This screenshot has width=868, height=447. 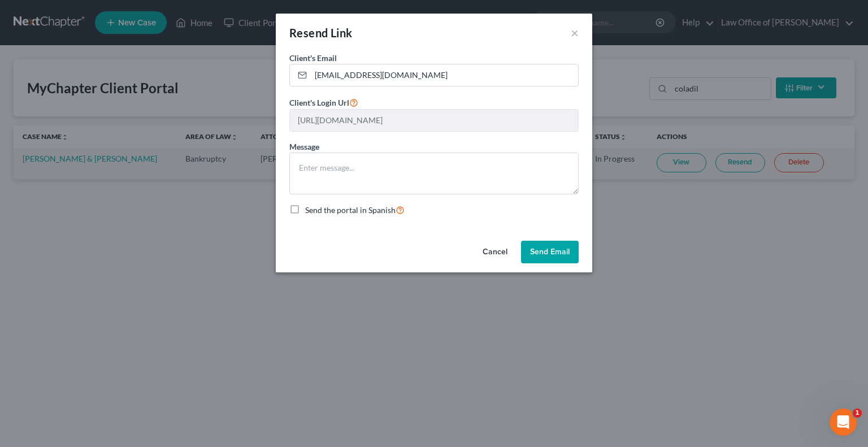 What do you see at coordinates (550, 252) in the screenshot?
I see `button: Send Email` at bounding box center [550, 252].